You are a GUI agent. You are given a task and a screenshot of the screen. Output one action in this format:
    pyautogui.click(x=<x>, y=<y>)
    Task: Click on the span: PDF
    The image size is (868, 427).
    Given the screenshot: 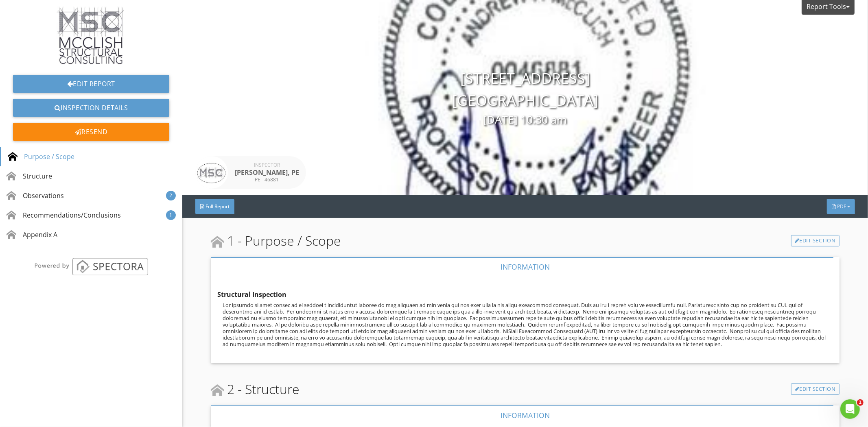 What is the action you would take?
    pyautogui.click(x=842, y=206)
    